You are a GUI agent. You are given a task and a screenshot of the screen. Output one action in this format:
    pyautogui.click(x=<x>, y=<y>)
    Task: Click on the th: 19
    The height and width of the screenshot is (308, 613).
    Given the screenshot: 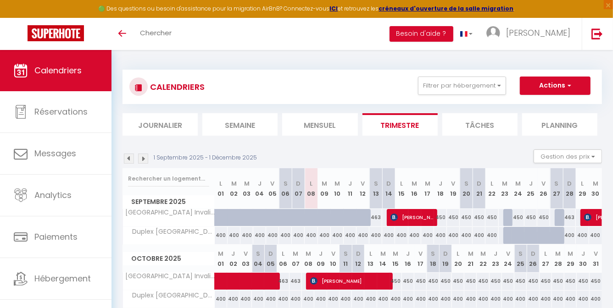 What is the action you would take?
    pyautogui.click(x=446, y=259)
    